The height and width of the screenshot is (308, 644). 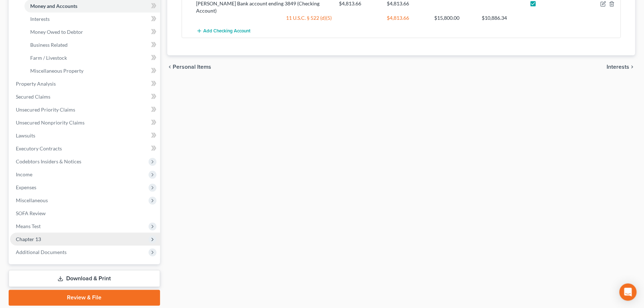 I want to click on i: chevron_left, so click(x=170, y=67).